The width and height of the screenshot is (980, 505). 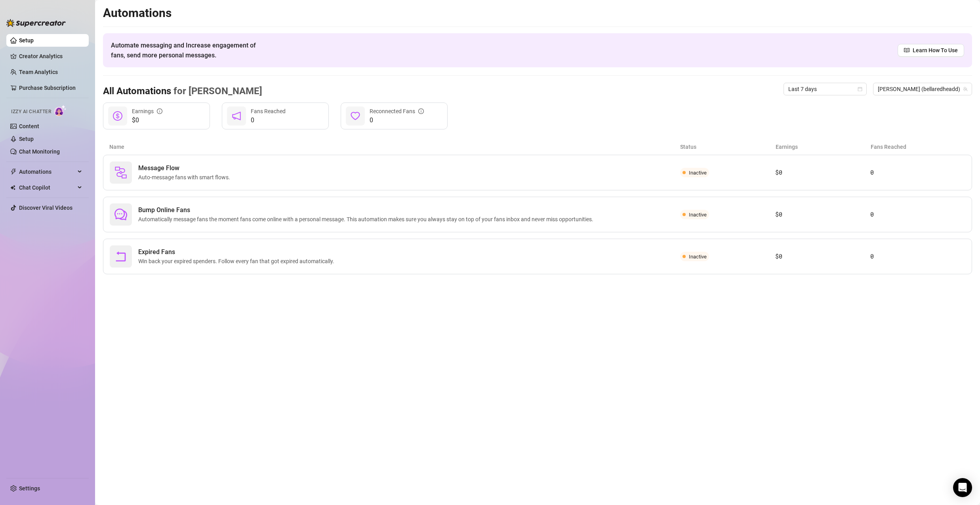 What do you see at coordinates (187, 50) in the screenshot?
I see `span: Automate messaging and Increase engagement of fans, send more personal messages.` at bounding box center [187, 50].